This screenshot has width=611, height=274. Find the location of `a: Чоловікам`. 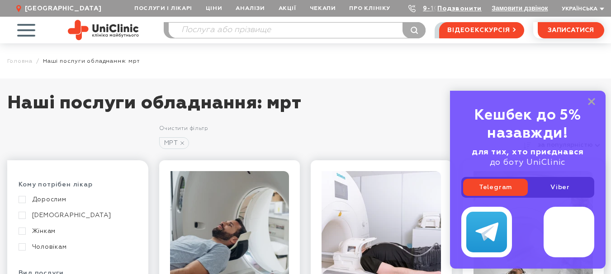

a: Чоловікам is located at coordinates (76, 247).